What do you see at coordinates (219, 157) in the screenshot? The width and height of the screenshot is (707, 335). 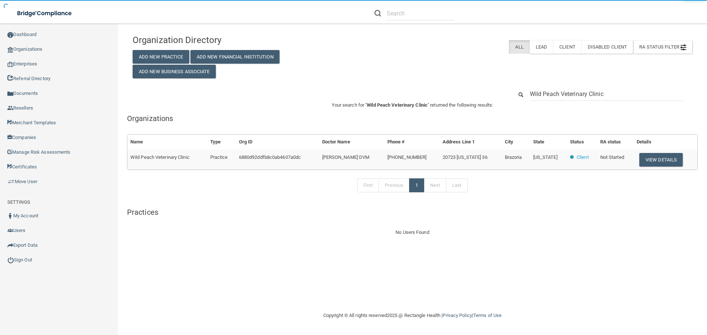 I see `span: Practice` at bounding box center [219, 157].